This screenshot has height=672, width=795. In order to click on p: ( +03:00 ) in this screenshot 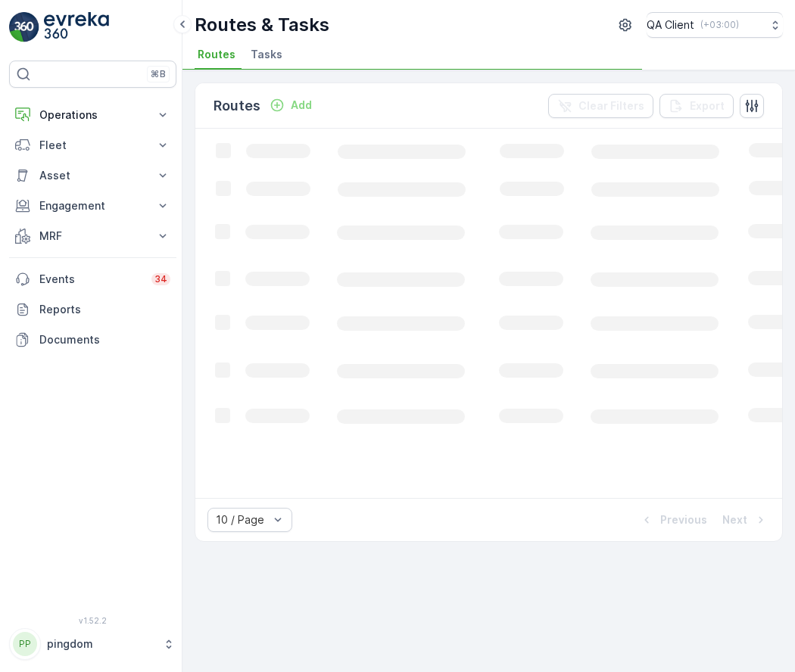, I will do `click(719, 25)`.